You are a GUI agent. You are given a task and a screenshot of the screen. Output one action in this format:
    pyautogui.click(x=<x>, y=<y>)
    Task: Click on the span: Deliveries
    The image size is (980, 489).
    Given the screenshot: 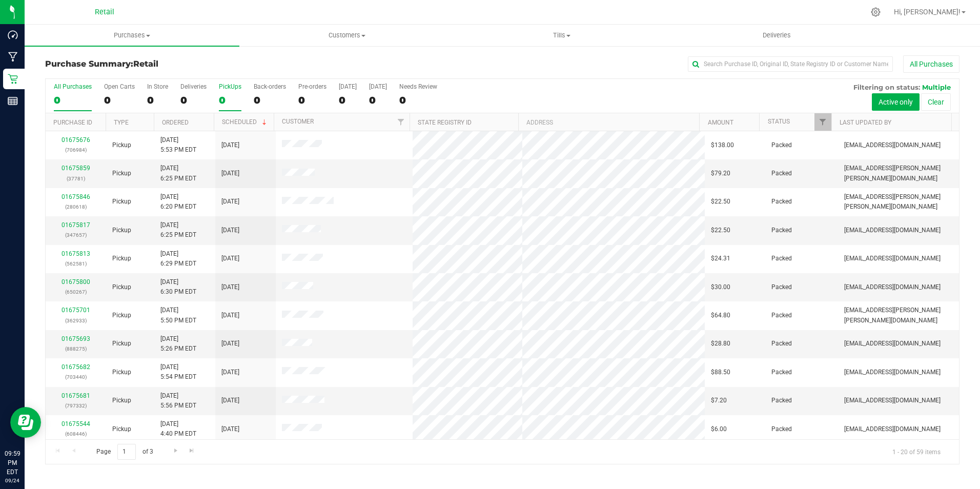 What is the action you would take?
    pyautogui.click(x=776, y=35)
    